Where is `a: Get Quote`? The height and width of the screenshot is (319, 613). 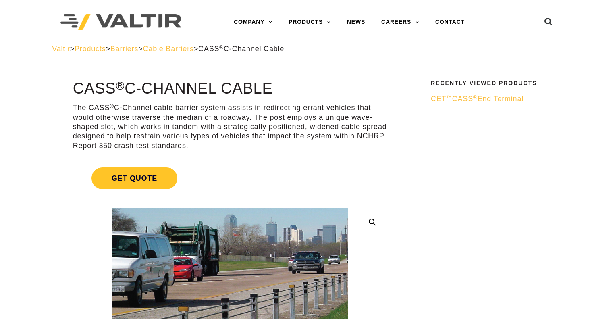 a: Get Quote is located at coordinates (230, 178).